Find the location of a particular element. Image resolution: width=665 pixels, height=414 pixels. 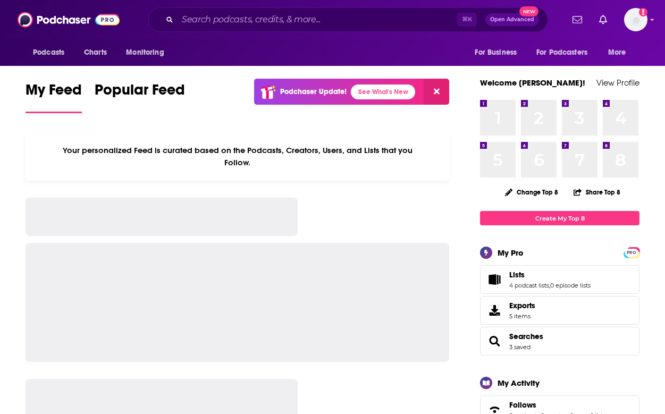

div: Your personalized Feed is curated based on the Podcasts, Creators, Users, and Lists that you Follow. is located at coordinates (237, 156).